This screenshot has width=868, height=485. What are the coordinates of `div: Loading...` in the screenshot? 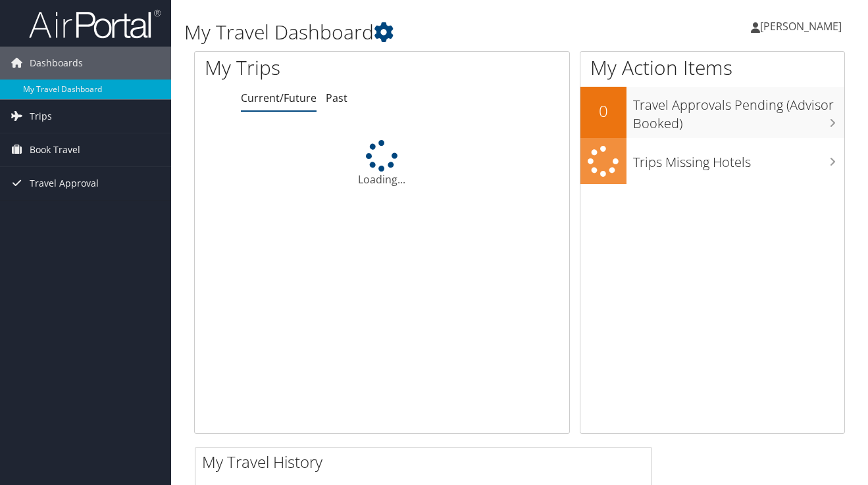 It's located at (382, 164).